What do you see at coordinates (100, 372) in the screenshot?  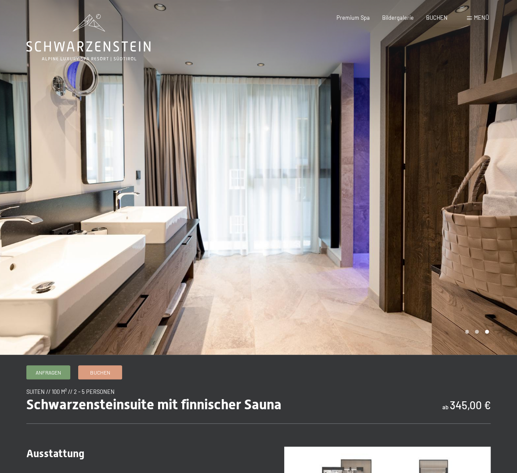 I see `span: Buchen` at bounding box center [100, 372].